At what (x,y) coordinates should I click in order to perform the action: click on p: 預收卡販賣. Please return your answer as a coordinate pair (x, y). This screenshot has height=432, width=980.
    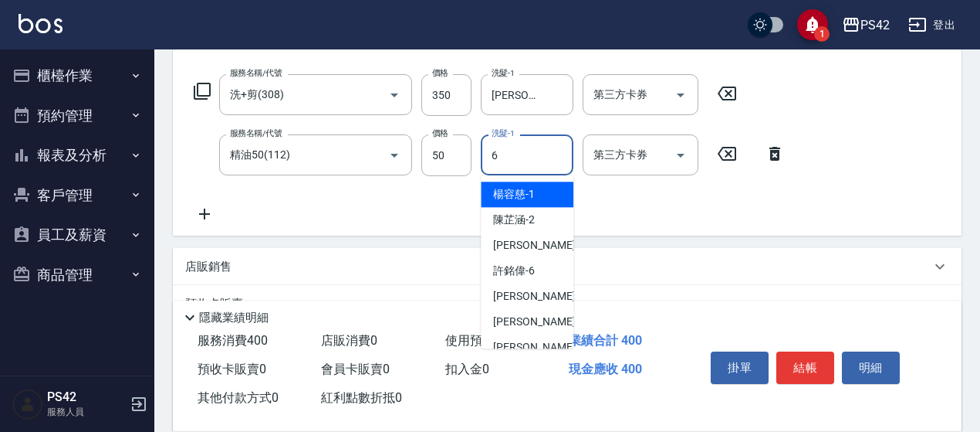
    Looking at the image, I should click on (214, 303).